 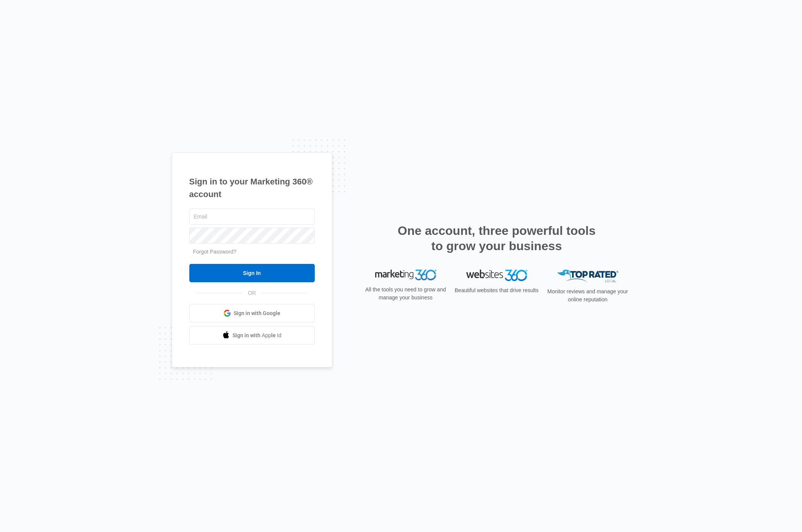 What do you see at coordinates (496, 275) in the screenshot?
I see `img: Websites 360` at bounding box center [496, 275].